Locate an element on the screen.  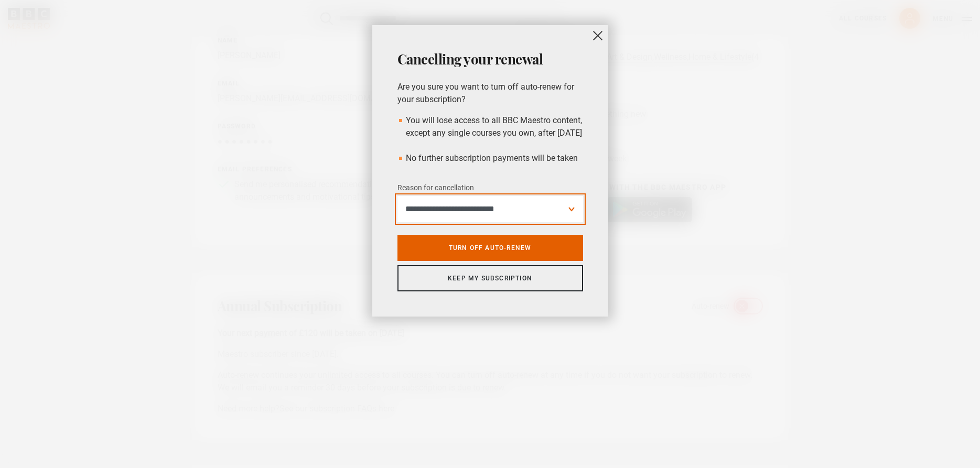
p: Are you sure you want to turn off auto-renew for your subscription? is located at coordinates (491, 93).